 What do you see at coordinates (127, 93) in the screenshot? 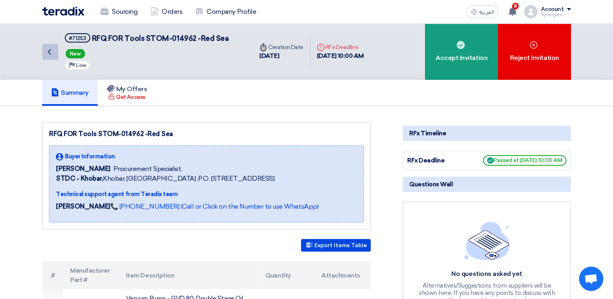
I see `a: My Offers Get Access` at bounding box center [127, 93].